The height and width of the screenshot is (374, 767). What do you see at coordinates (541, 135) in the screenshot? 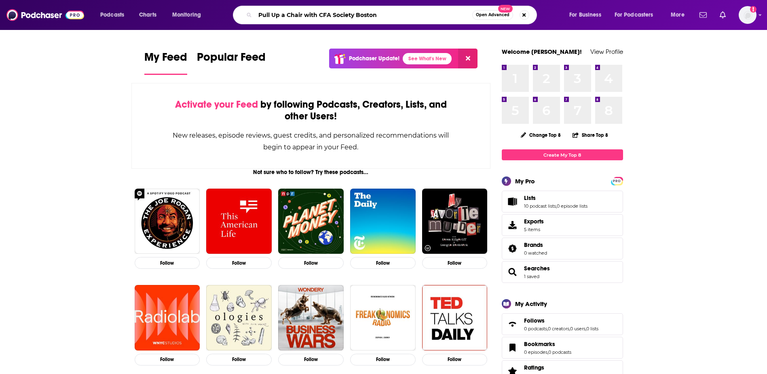
I see `button: Change Top 8` at bounding box center [541, 135].